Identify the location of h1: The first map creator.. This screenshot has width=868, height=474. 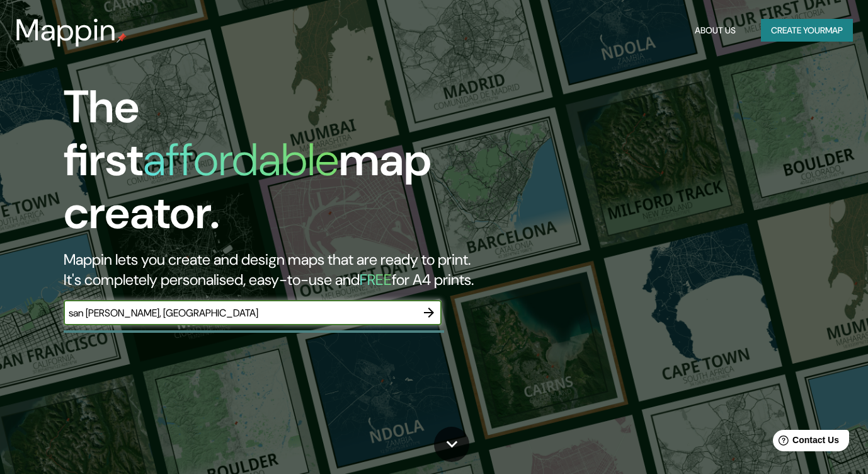
(280, 165).